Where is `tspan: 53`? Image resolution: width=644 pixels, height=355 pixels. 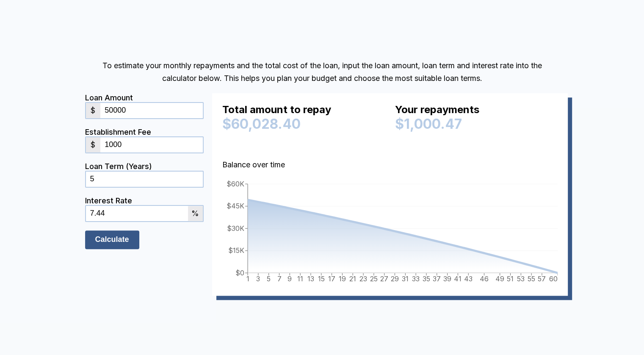
tspan: 53 is located at coordinates (521, 278).